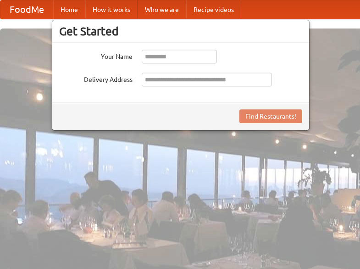 The width and height of the screenshot is (360, 269). Describe the element at coordinates (27, 10) in the screenshot. I see `a: FoodMe` at that location.